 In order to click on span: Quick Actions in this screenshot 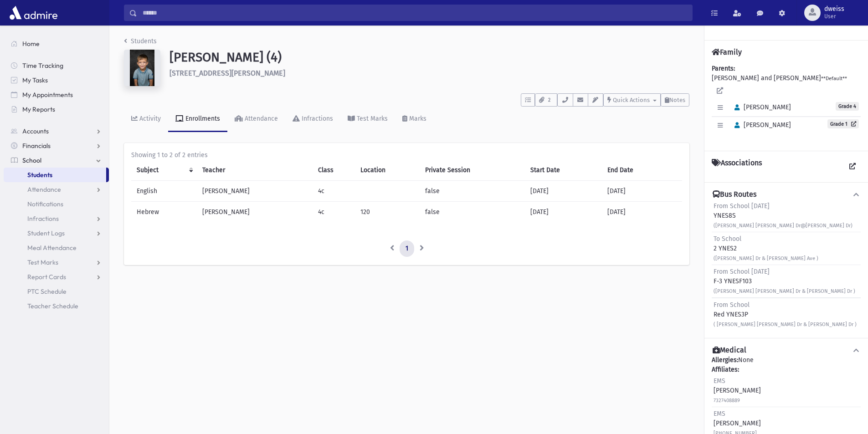, I will do `click(631, 100)`.